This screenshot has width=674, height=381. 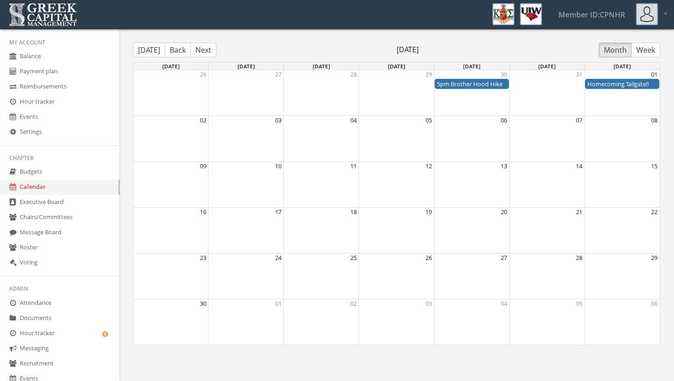 I want to click on button: 09, so click(x=203, y=166).